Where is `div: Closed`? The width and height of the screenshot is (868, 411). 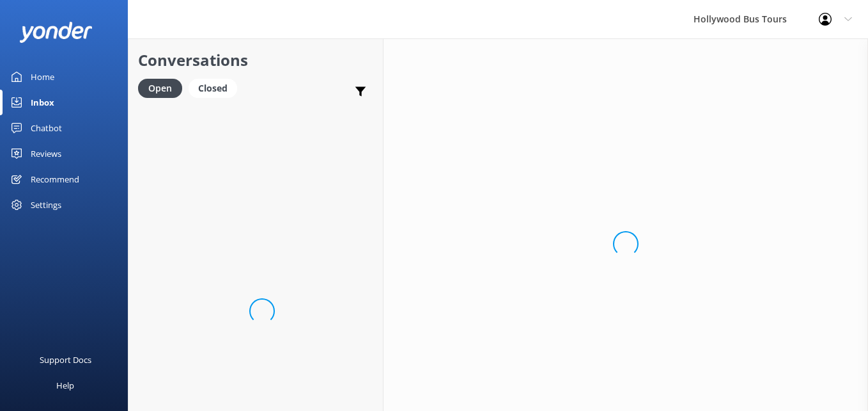
div: Closed is located at coordinates (213, 88).